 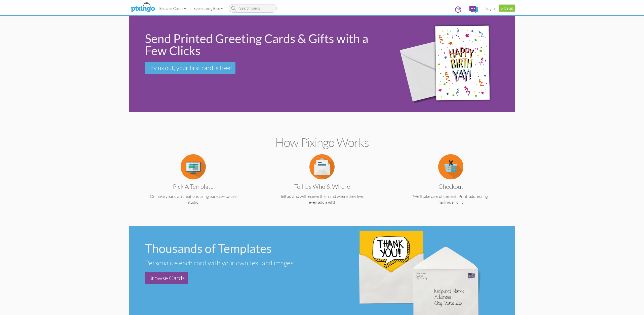 What do you see at coordinates (231, 262) in the screenshot?
I see `div: Personalize each card with your own text and images.` at bounding box center [231, 262].